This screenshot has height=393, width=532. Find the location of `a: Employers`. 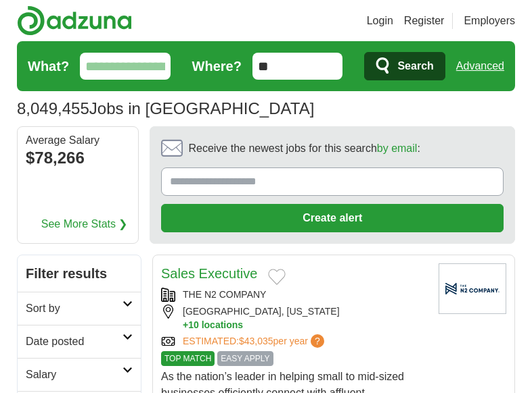

a: Employers is located at coordinates (489, 21).